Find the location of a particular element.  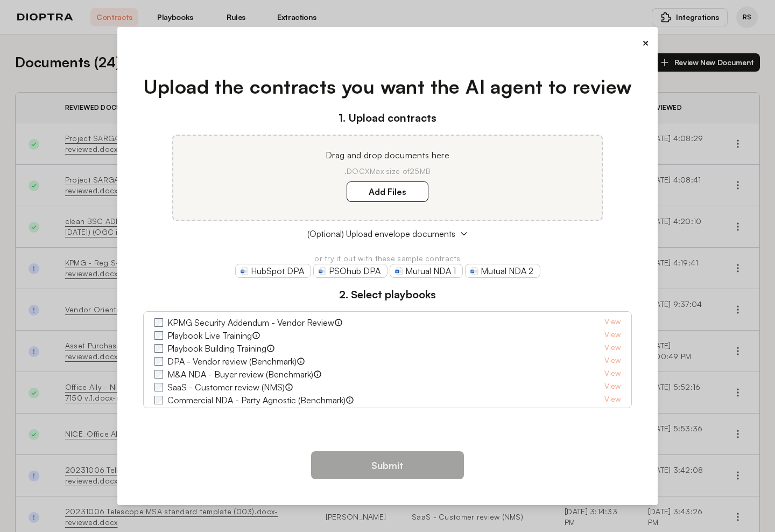

span: (Optional) Upload envelope documents is located at coordinates (381, 233).